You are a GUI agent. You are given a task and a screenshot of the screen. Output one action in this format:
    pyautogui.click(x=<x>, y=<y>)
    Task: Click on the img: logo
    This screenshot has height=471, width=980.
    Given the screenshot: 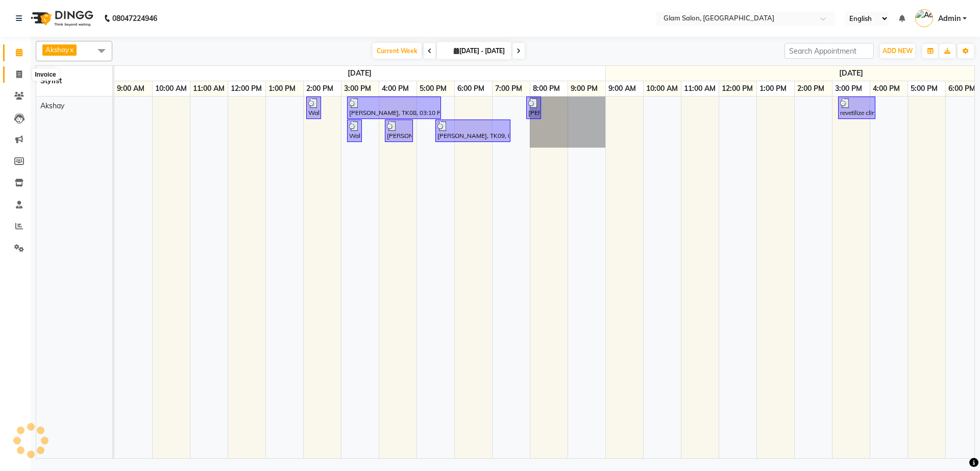 What is the action you would take?
    pyautogui.click(x=61, y=19)
    